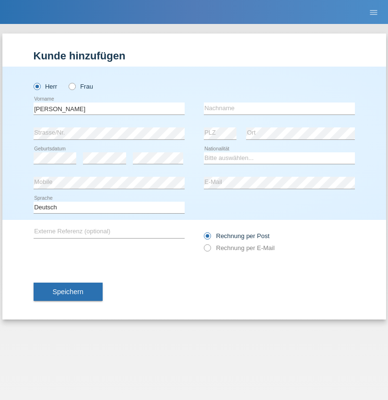  What do you see at coordinates (194, 56) in the screenshot?
I see `h1: Kunde hinzufügen` at bounding box center [194, 56].